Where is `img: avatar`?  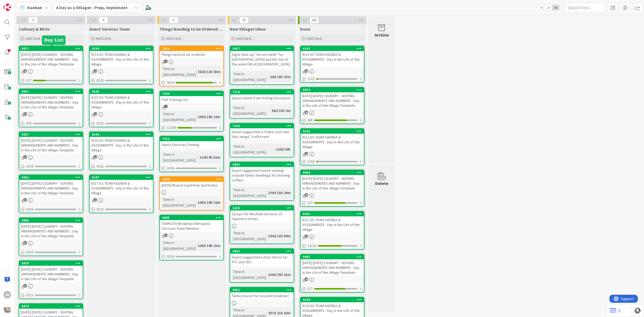
img: avatar is located at coordinates (8, 309).